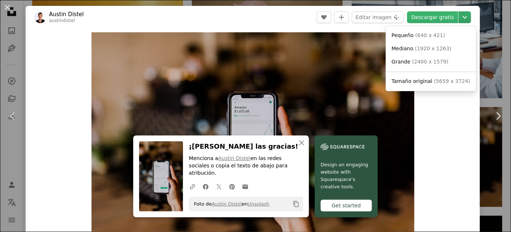  I want to click on div: Elegir el tamaño de descarga, so click(431, 58).